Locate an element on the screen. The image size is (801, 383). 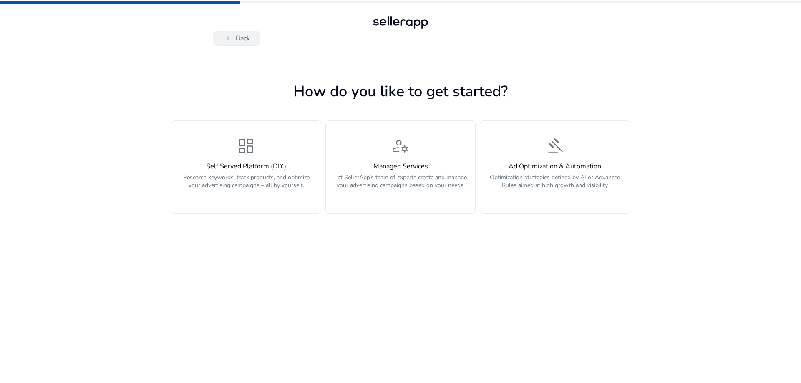
p: Optimization strategies defined by AI or Advanced Rules aimed at high growth and visibility is located at coordinates (555, 186).